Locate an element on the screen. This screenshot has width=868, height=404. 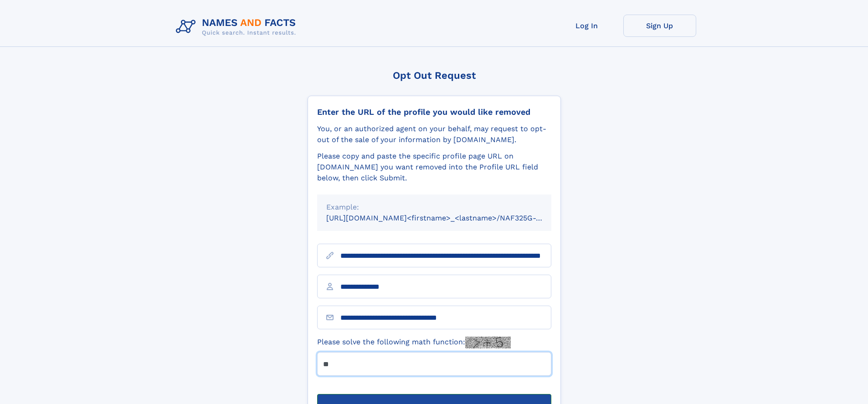
div: Enter the URL of the profile you would like removed is located at coordinates (434, 112).